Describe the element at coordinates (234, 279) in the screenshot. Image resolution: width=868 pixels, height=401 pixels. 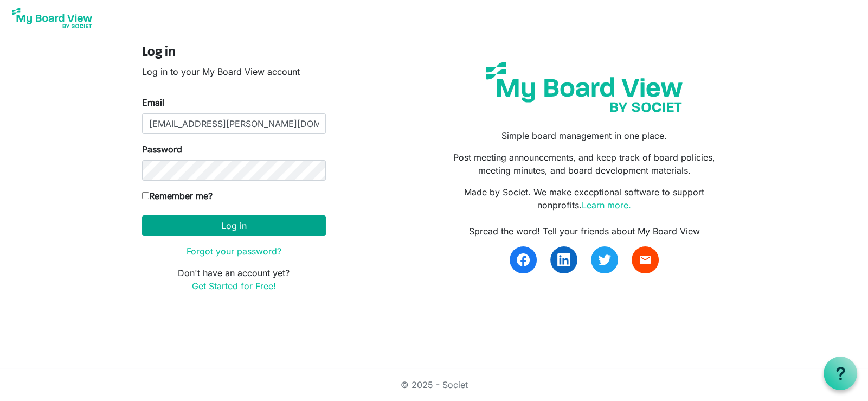
I see `p: Don't have an account yet?` at that location.